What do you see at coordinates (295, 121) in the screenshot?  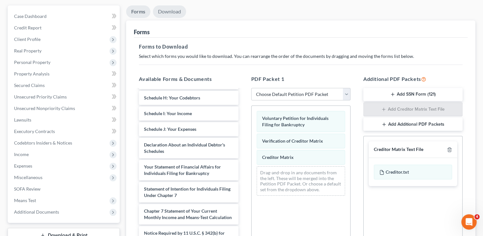 I see `span: Voluntary Petition for Individuals Filing for Bankruptcy` at bounding box center [295, 121].